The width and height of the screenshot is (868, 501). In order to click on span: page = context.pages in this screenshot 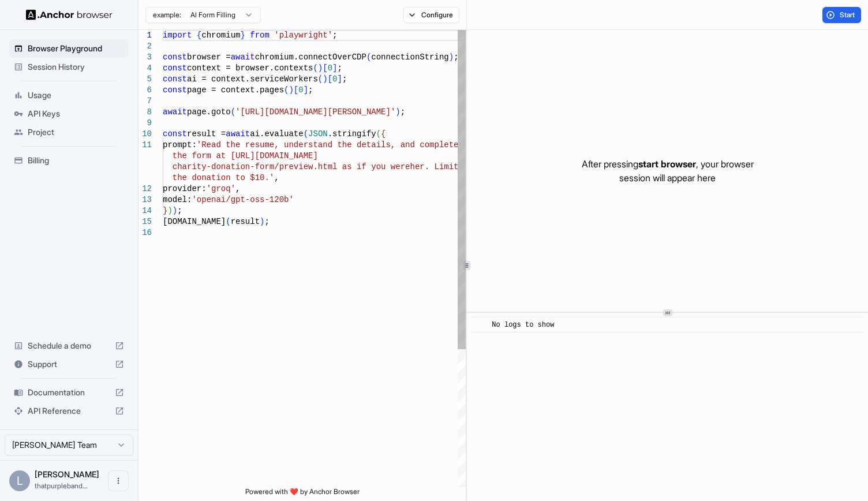, I will do `click(235, 90)`.